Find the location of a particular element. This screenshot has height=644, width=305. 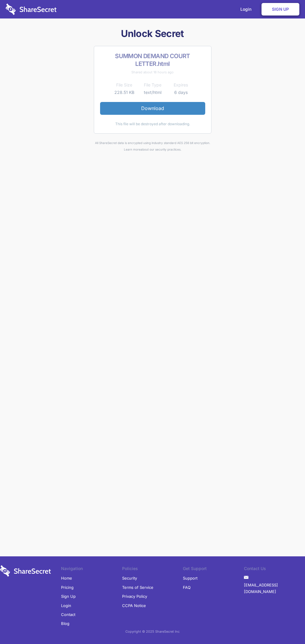

li: Get Support is located at coordinates (213, 570).